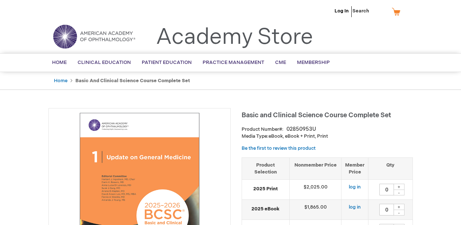  I want to click on th: Qty, so click(390, 168).